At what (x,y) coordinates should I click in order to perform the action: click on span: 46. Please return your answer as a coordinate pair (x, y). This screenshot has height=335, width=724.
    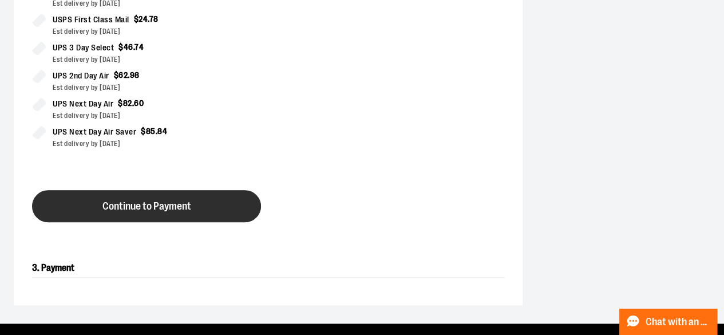
    Looking at the image, I should click on (128, 47).